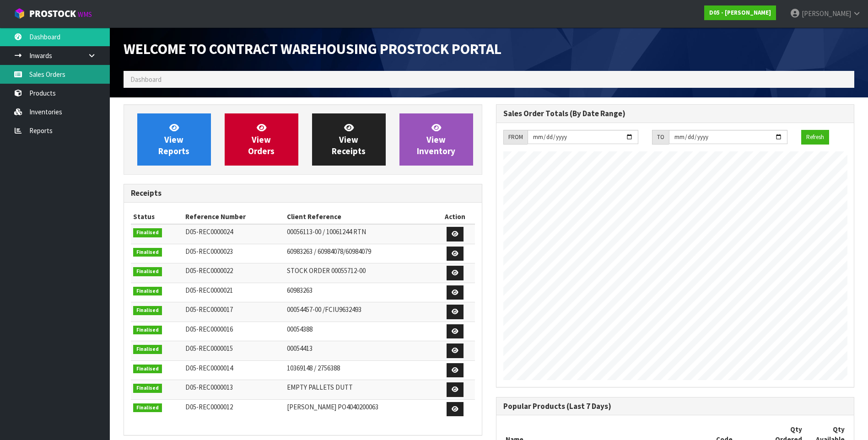 The image size is (868, 440). I want to click on span: 00056113-00 / 10061244 RTN, so click(326, 231).